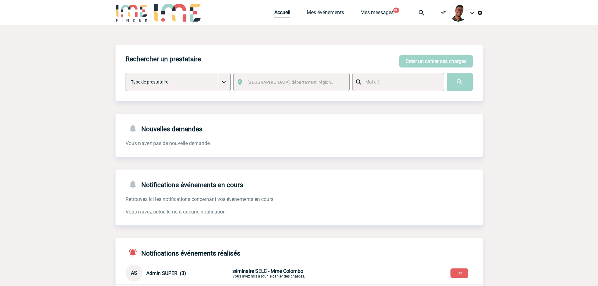 Image resolution: width=598 pixels, height=286 pixels. What do you see at coordinates (253, 273) in the screenshot?
I see `a: AS Admin SUPER (3) séminaire SELC - Mme ColomboVous avez mis à jour le cahier des charges.` at bounding box center [253, 273].